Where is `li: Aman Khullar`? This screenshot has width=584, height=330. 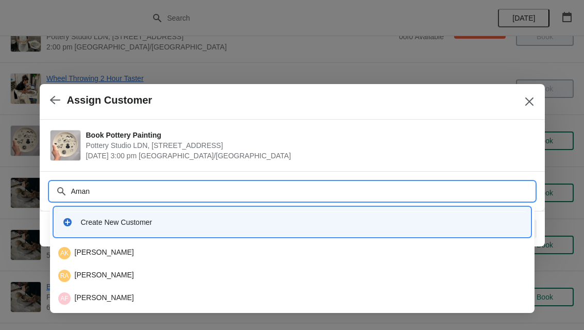
li: Aman Khullar is located at coordinates (292, 253).